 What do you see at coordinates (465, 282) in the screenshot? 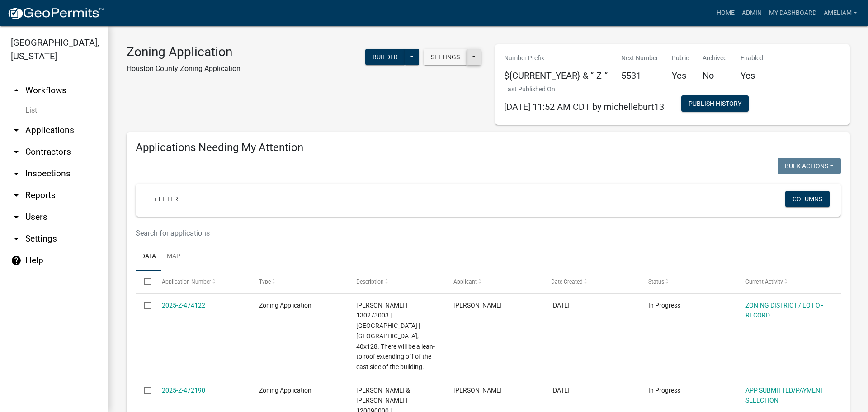
I see `span: Applicant` at bounding box center [465, 282].